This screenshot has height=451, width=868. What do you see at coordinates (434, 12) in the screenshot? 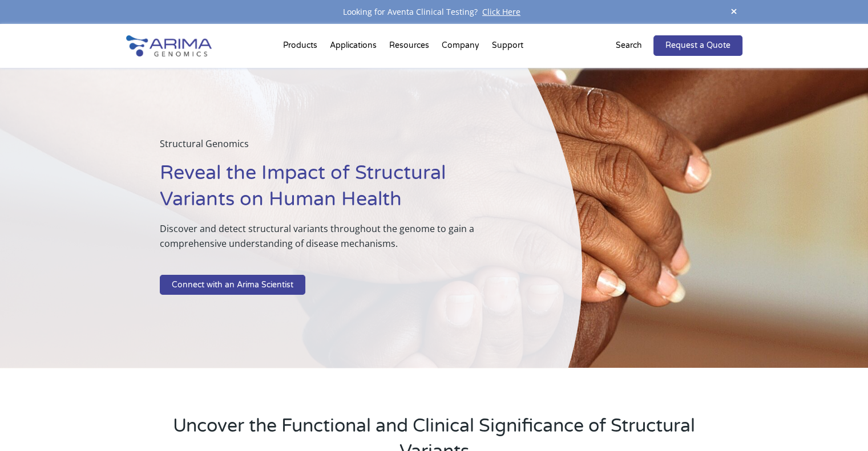
I see `div: Looking for Aventa Clinical Testing?` at bounding box center [434, 12].